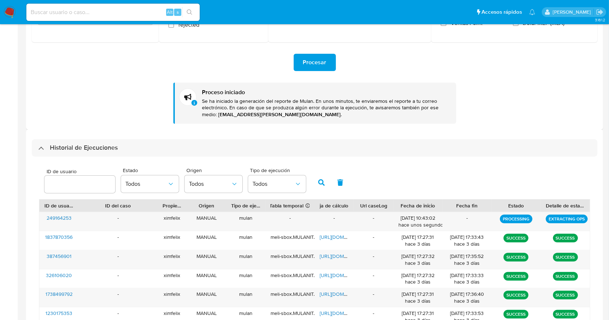  Describe the element at coordinates (501, 12) in the screenshot. I see `span: Accesos rápidos` at that location.